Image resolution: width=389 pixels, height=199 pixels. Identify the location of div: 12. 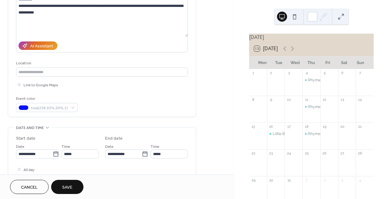
(324, 100).